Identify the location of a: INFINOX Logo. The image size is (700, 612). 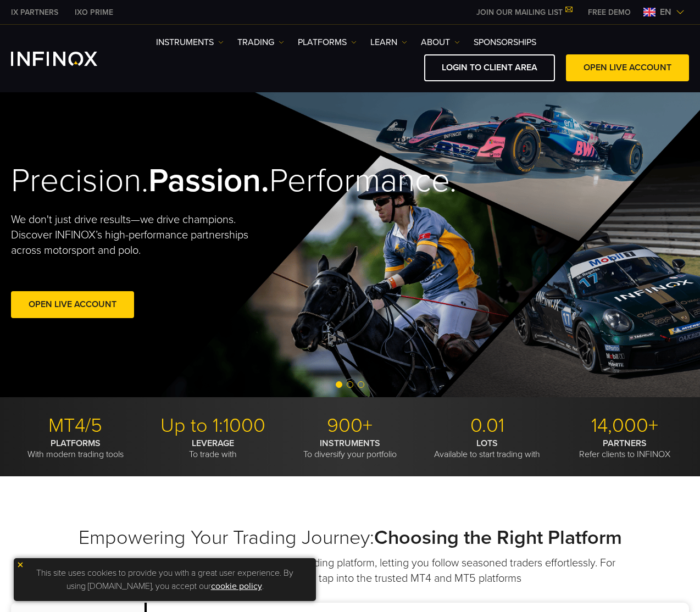
(67, 59).